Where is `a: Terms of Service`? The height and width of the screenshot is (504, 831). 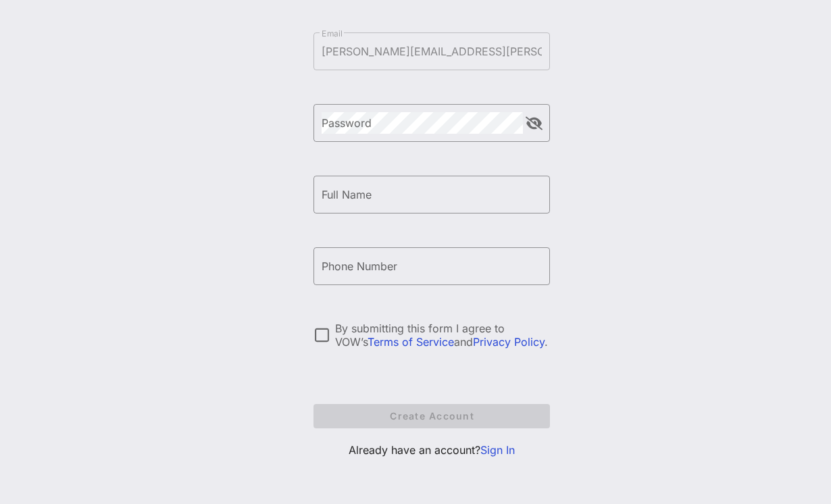
a: Terms of Service is located at coordinates (411, 341).